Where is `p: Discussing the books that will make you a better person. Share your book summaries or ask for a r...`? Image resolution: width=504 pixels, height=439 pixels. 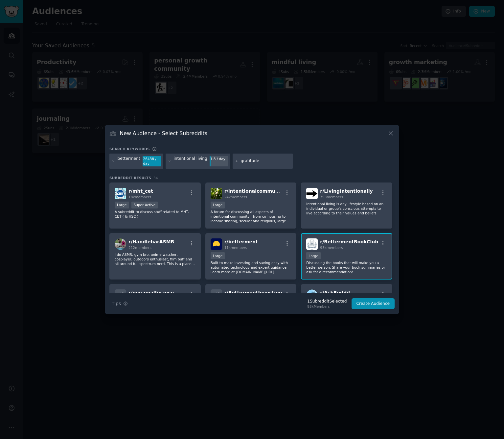 p: Discussing the books that will make you a better person. Share your book summaries or ask for a r... is located at coordinates (346, 267).